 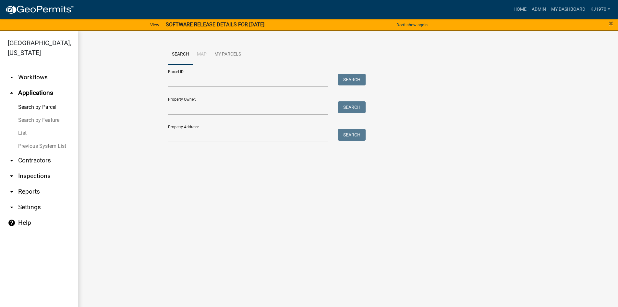 What do you see at coordinates (12, 93) in the screenshot?
I see `i: arrow_drop_up` at bounding box center [12, 93].